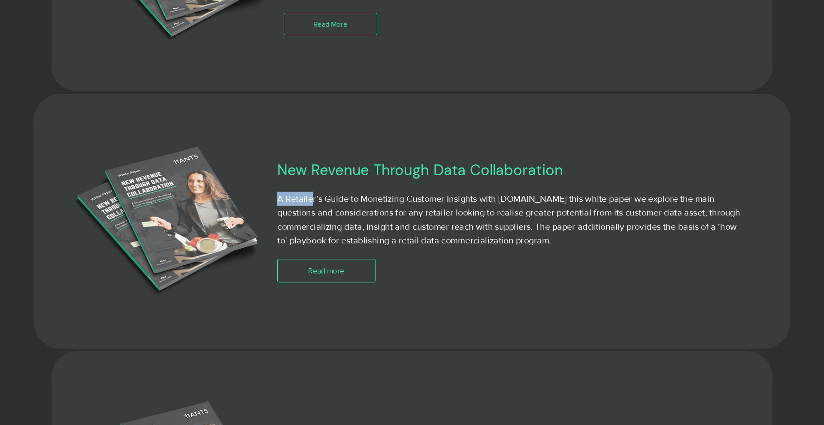  I want to click on span: Read More, so click(330, 24).